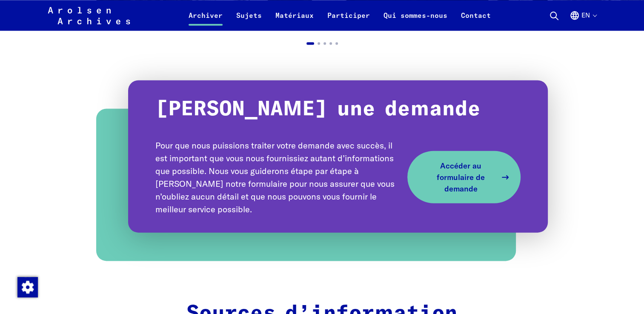 The height and width of the screenshot is (314, 644). Describe the element at coordinates (319, 43) in the screenshot. I see `button: Aller à la diapositive 2` at that location.